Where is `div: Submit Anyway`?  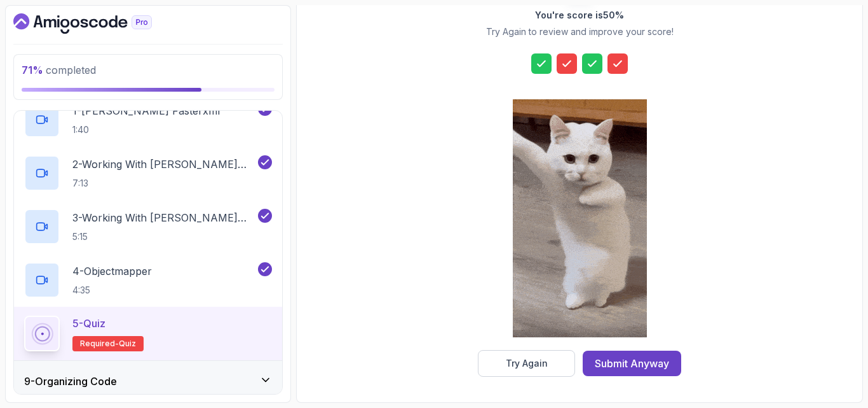
div: Submit Anyway is located at coordinates (632, 363).